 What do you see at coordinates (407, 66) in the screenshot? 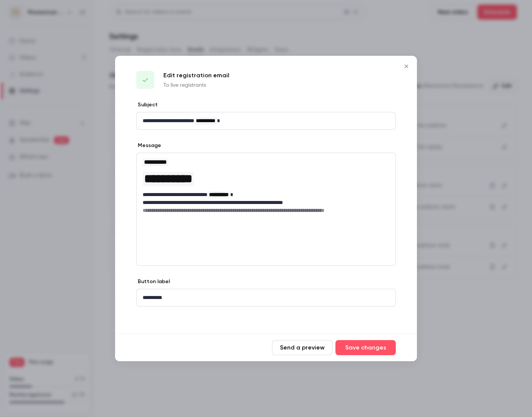
I see `button: Close` at bounding box center [407, 66].